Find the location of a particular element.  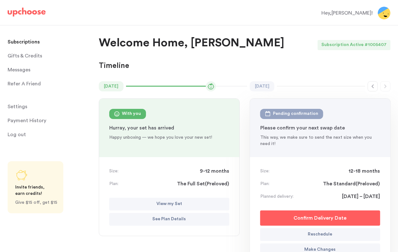

p: Planned delivery: is located at coordinates (277, 196).